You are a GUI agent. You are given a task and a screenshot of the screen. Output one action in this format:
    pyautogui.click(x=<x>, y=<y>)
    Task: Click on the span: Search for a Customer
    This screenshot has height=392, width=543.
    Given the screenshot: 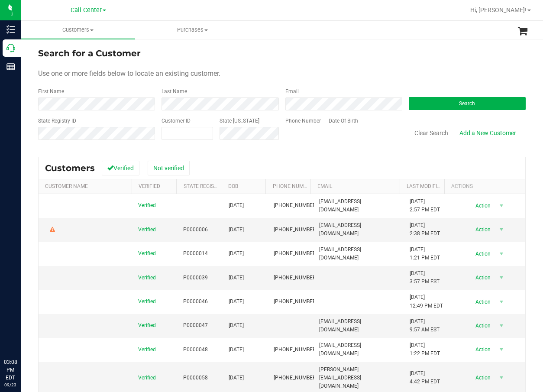 What is the action you would take?
    pyautogui.click(x=89, y=53)
    